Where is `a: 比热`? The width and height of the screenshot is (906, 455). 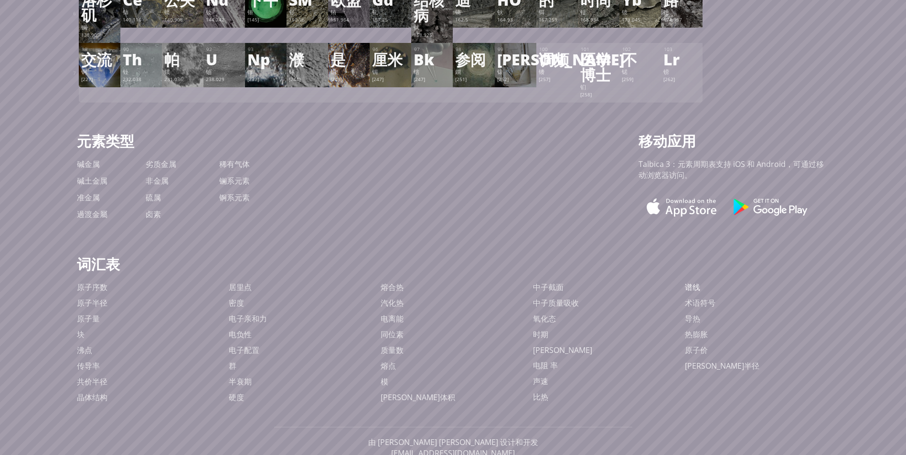 a: 比热 is located at coordinates (540, 397).